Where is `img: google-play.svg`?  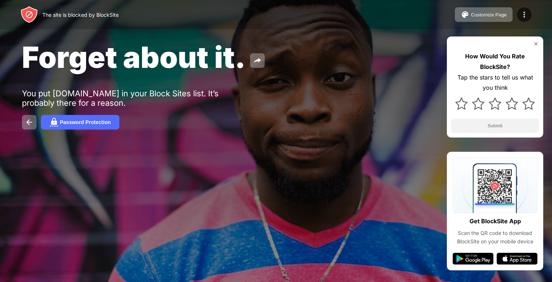
img: google-play.svg is located at coordinates (473, 259).